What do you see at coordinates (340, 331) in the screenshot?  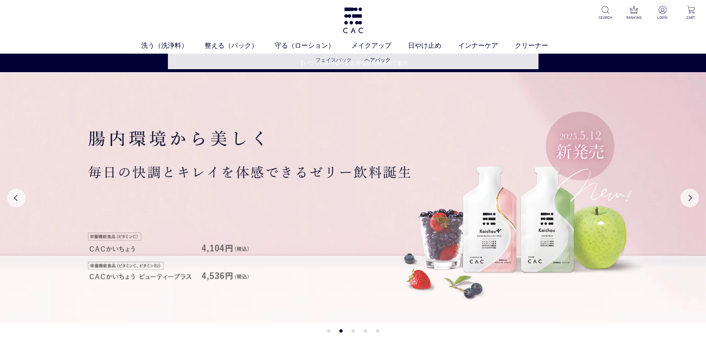 I see `button: 2 of 5` at bounding box center [340, 331].